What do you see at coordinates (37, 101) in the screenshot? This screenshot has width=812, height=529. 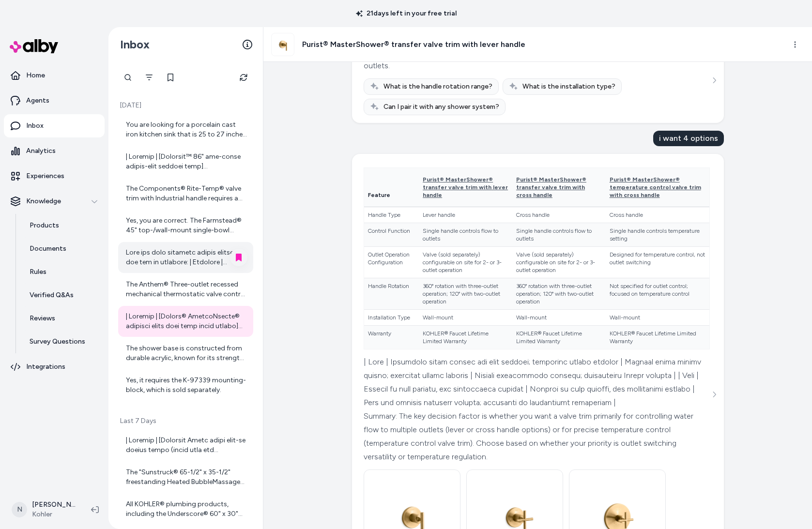 I see `p: Agents` at bounding box center [37, 101].